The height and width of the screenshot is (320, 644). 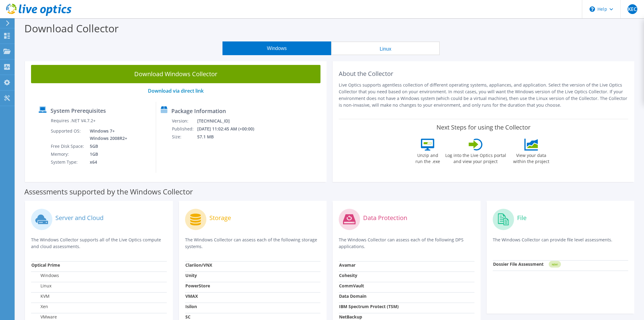 I want to click on label: Windows, so click(x=45, y=275).